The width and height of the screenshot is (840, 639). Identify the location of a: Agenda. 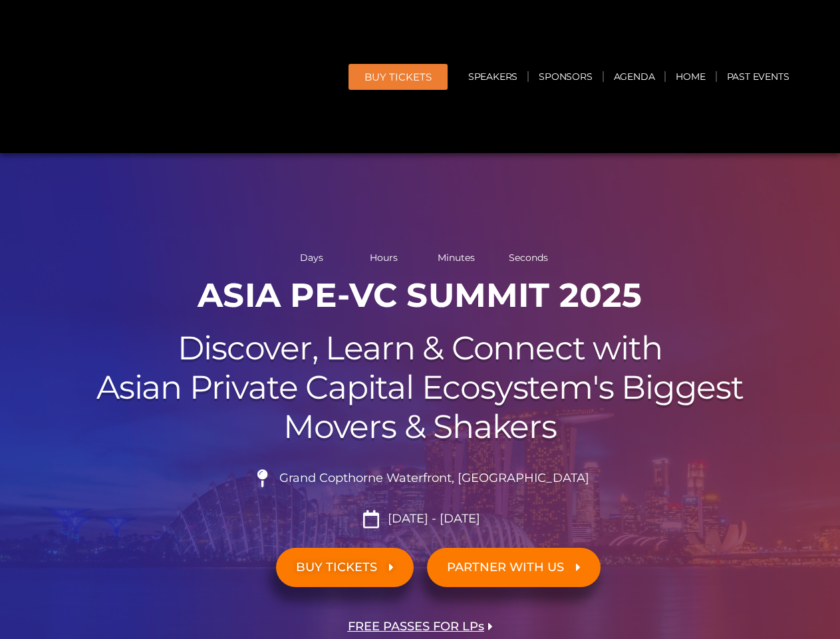
(635, 76).